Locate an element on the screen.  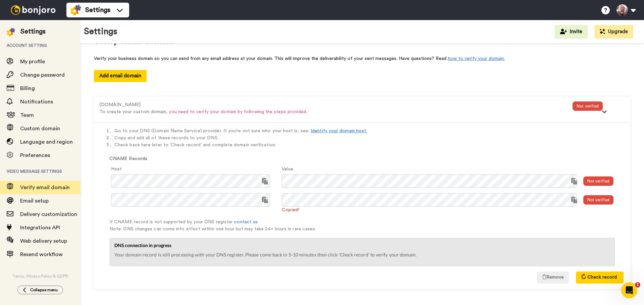
button: Remove is located at coordinates (553, 277).